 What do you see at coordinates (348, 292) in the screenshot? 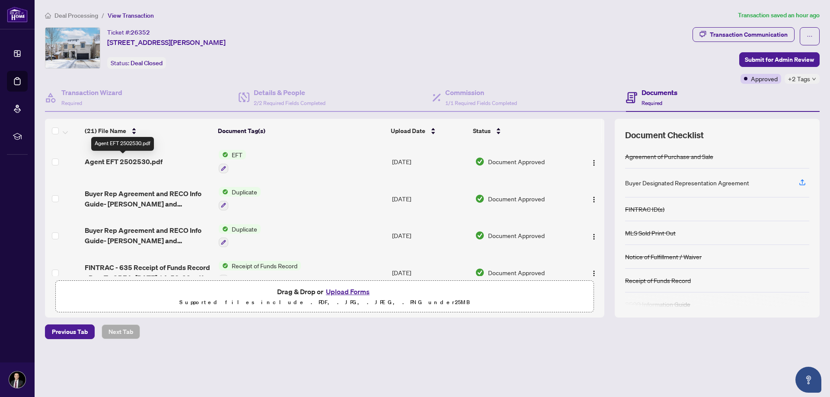
I see `button: Upload Forms` at bounding box center [348, 292].